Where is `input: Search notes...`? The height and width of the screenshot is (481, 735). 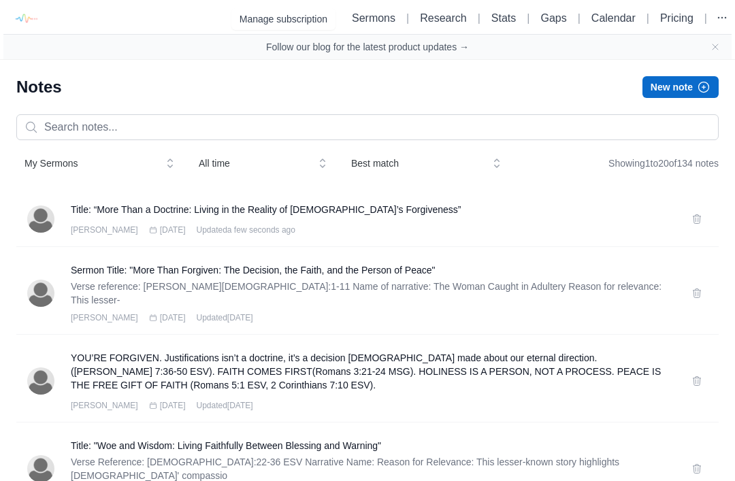
input: Search notes... is located at coordinates (367, 127).